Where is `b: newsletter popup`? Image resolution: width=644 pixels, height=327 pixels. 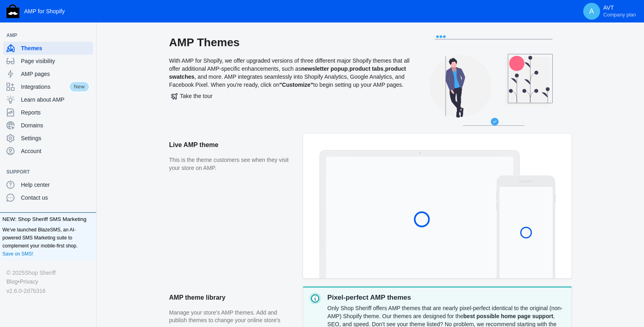
b: newsletter popup is located at coordinates (324, 68).